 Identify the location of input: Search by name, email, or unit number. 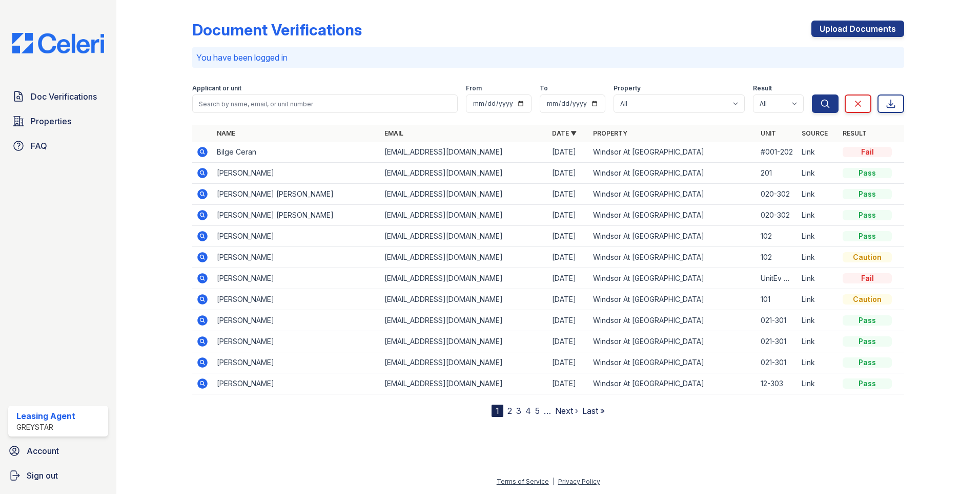
(326, 103).